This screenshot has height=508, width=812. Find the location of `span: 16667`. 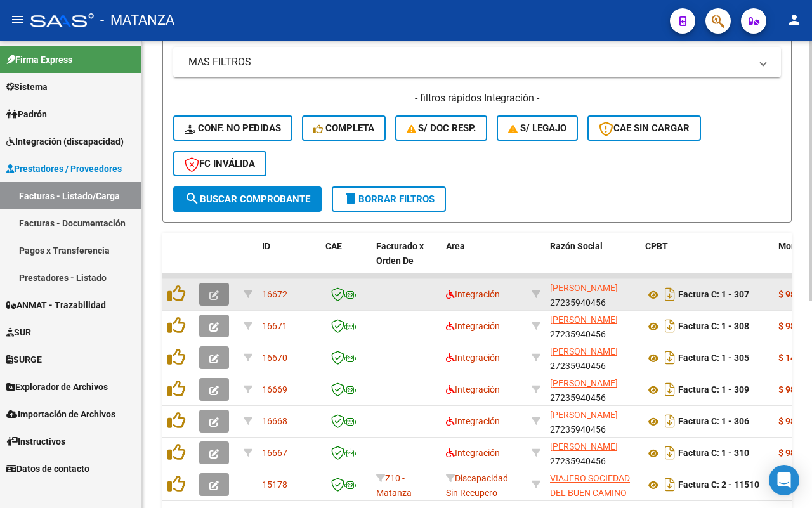

span: 16667 is located at coordinates (275, 452).